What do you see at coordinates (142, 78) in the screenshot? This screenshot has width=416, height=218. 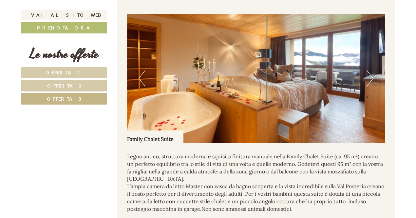 I see `button: Previous` at bounding box center [142, 78].